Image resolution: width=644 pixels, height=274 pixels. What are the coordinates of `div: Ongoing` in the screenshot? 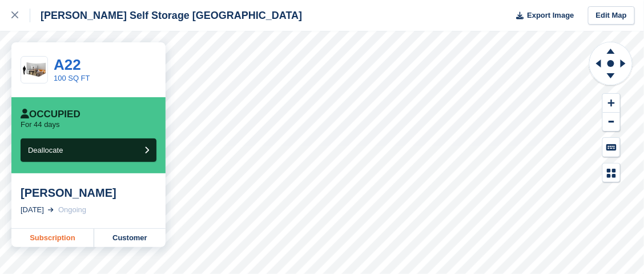 It's located at (72, 210).